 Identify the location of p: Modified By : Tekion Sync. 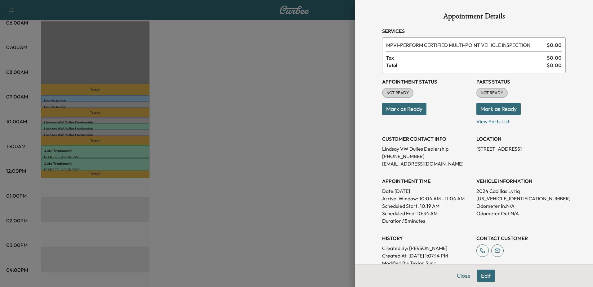
(427, 263).